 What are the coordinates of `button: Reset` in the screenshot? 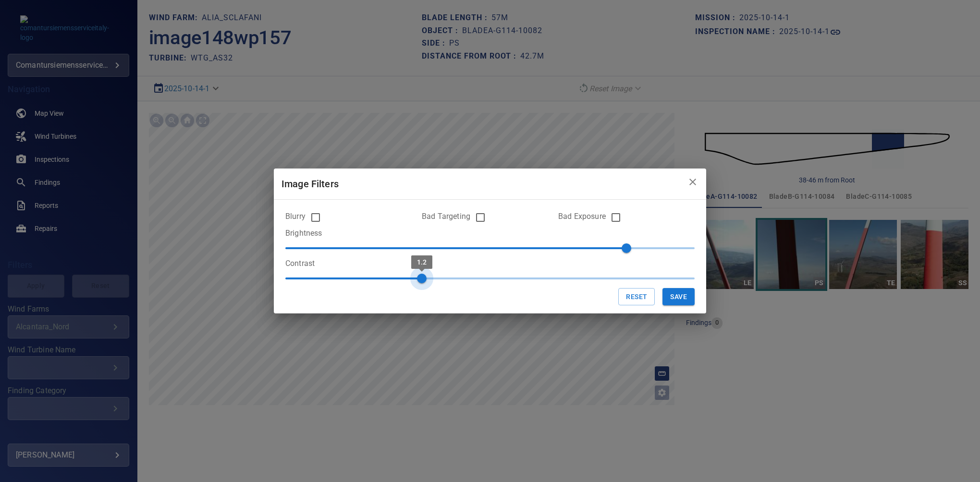 It's located at (636, 297).